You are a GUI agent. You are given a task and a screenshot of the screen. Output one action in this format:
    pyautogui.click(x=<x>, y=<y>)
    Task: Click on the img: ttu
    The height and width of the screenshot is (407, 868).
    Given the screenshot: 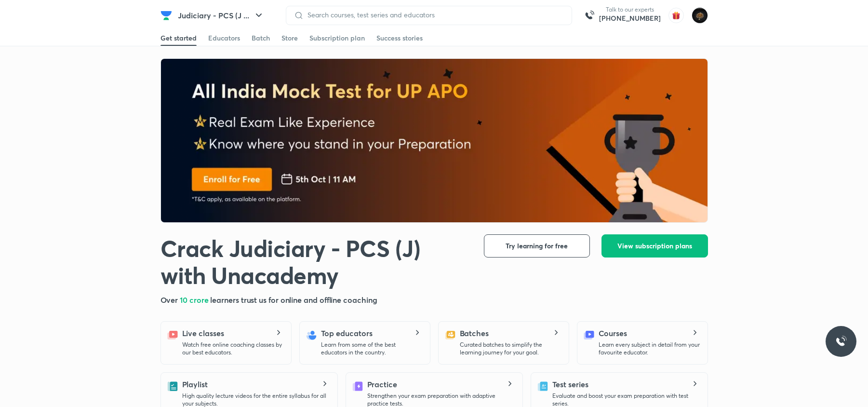 What is the action you would take?
    pyautogui.click(x=841, y=341)
    